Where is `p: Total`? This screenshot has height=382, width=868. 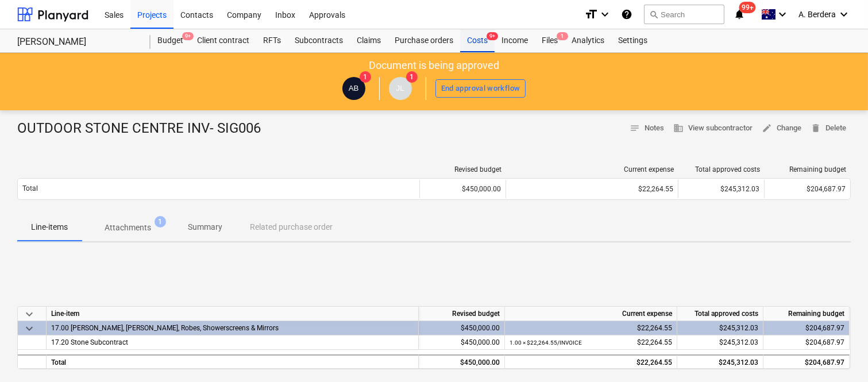
p: Total is located at coordinates (30, 188).